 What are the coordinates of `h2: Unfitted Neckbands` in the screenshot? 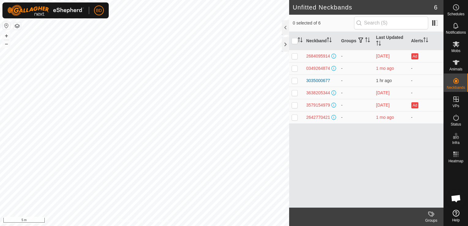 It's located at (363, 7).